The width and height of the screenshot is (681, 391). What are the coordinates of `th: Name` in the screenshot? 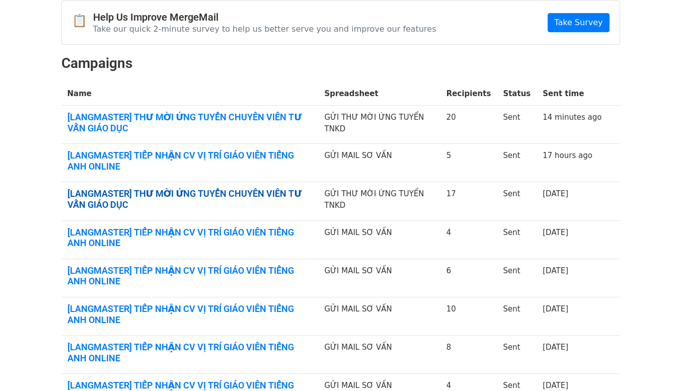 It's located at (190, 94).